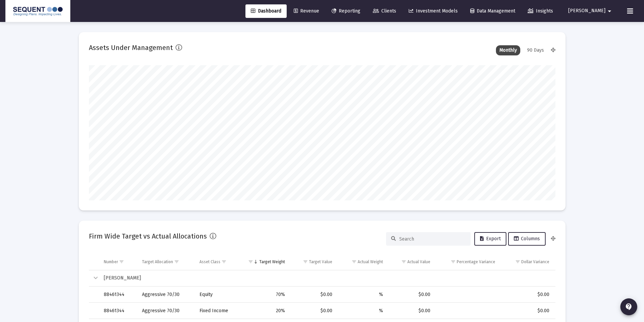 The width and height of the screenshot is (644, 322). I want to click on span: Columns, so click(526, 239).